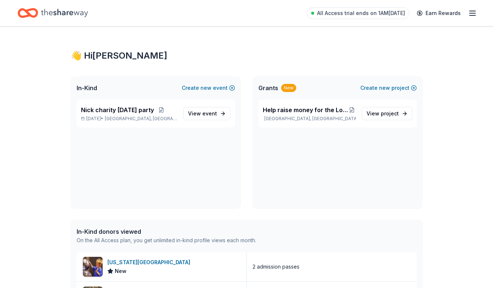 The height and width of the screenshot is (288, 493). I want to click on div: 2 admission passes, so click(276, 267).